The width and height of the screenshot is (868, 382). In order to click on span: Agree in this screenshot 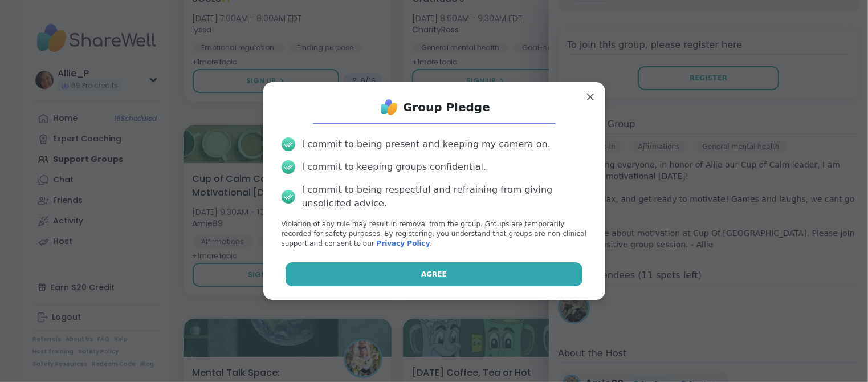, I will do `click(434, 274)`.